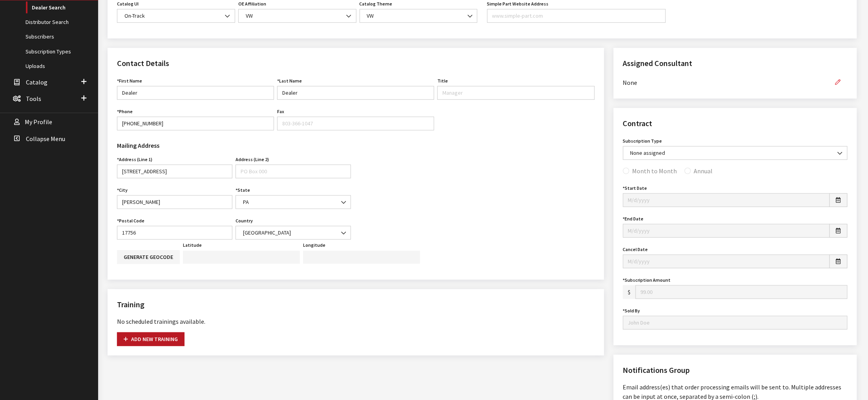 This screenshot has width=868, height=400. What do you see at coordinates (356, 93) in the screenshot?
I see `input: Doe` at bounding box center [356, 93].